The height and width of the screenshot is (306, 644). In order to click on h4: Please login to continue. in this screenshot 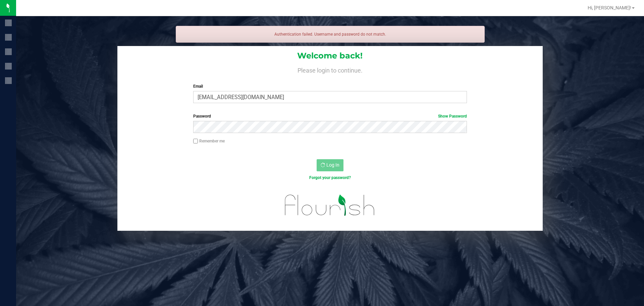, I will do `click(330, 70)`.